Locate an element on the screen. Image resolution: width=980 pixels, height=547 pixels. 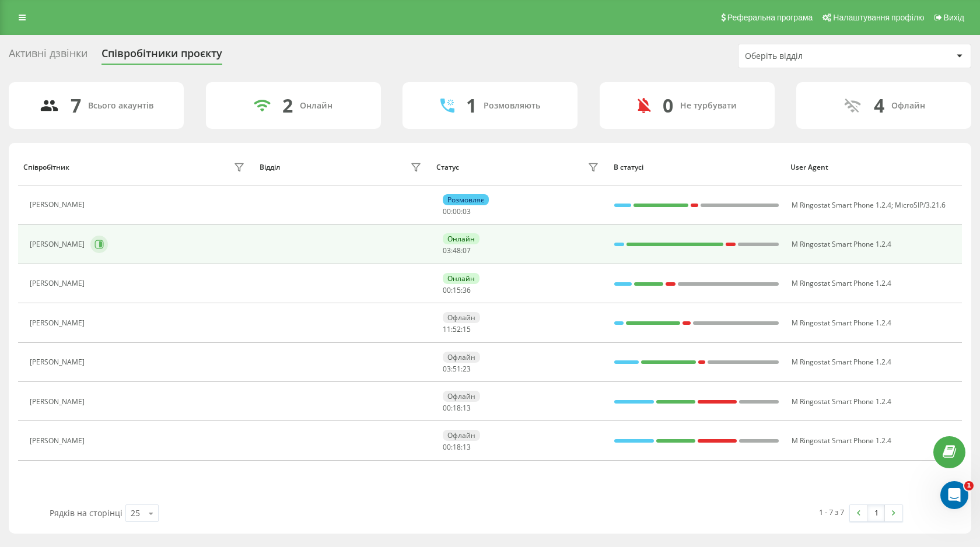
div: 0 is located at coordinates (668, 106).